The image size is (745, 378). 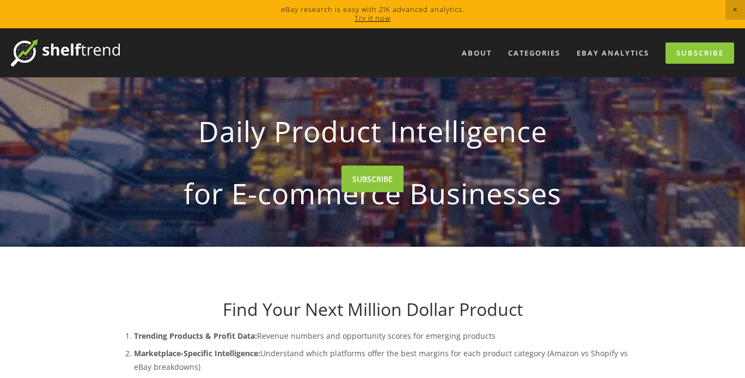 I want to click on a: eBay Analytics, so click(x=613, y=53).